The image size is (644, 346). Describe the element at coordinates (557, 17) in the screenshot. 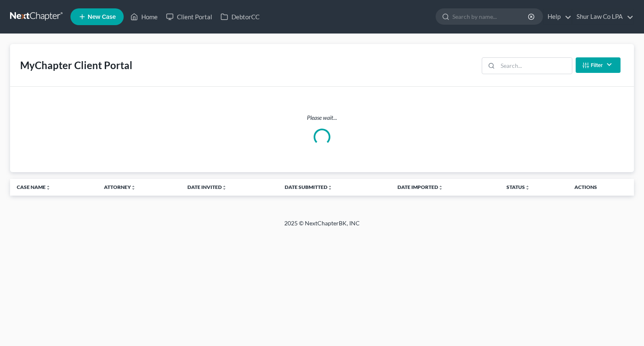

I see `a: Help` at that location.